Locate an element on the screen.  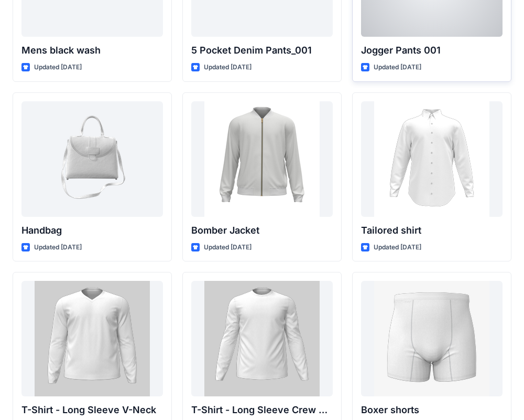
a: Bomber Jacket is located at coordinates (262, 159).